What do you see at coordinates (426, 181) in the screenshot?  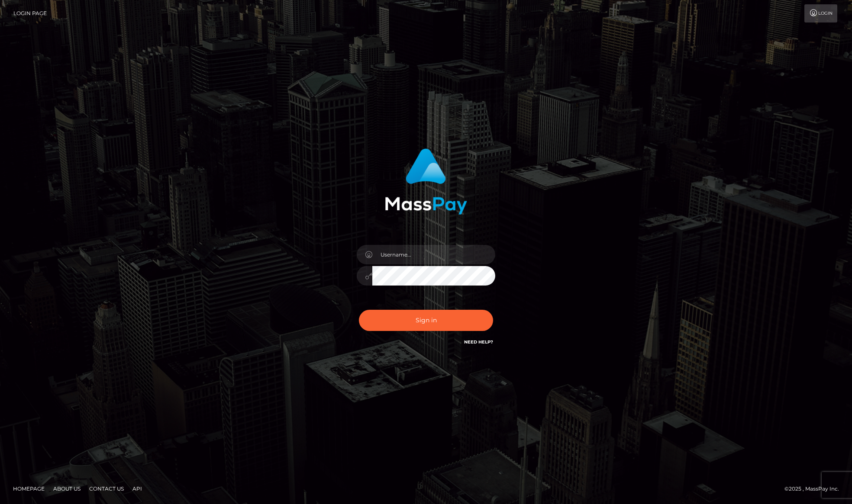 I see `img: MassPay Login` at bounding box center [426, 181].